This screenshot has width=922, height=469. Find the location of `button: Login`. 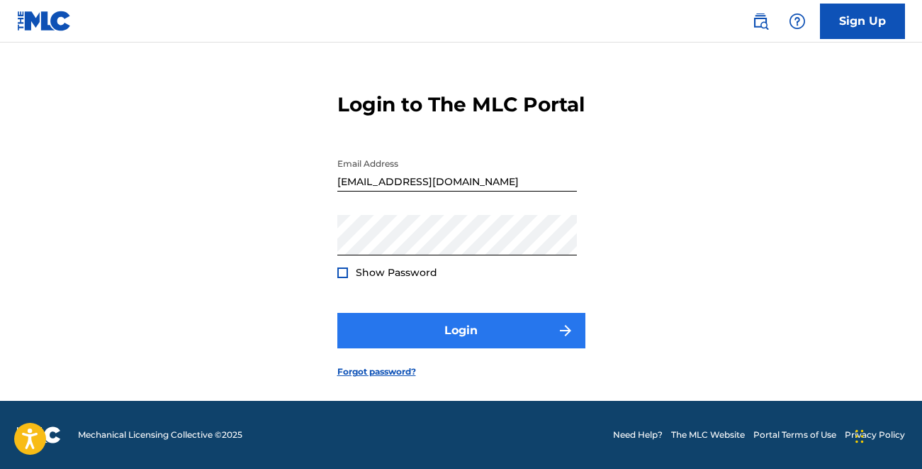

button: Login is located at coordinates (462, 330).